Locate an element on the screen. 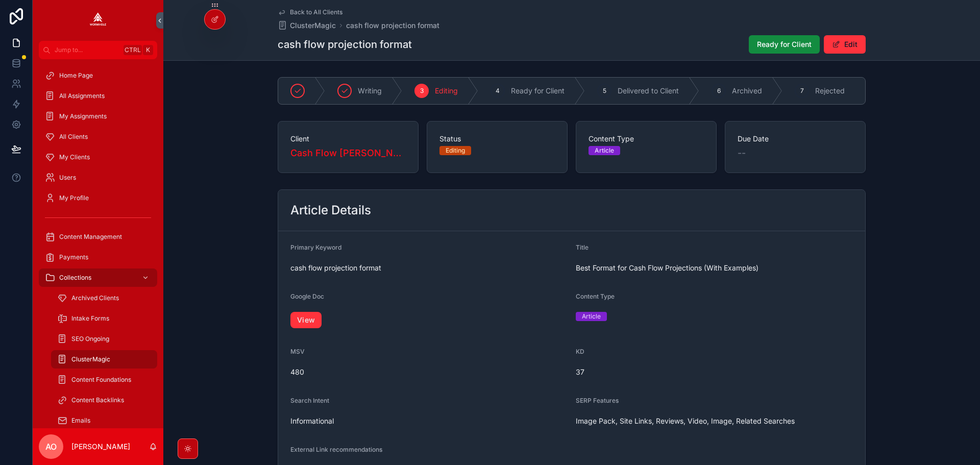  span: Delivered to Client is located at coordinates (648, 91).